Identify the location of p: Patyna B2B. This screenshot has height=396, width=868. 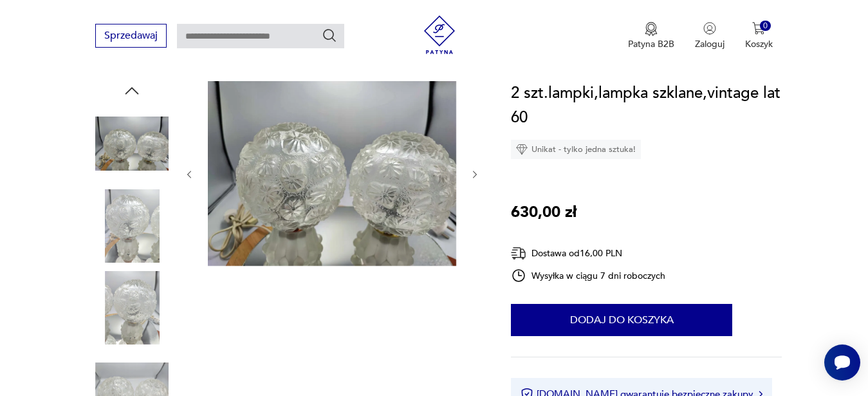
(651, 43).